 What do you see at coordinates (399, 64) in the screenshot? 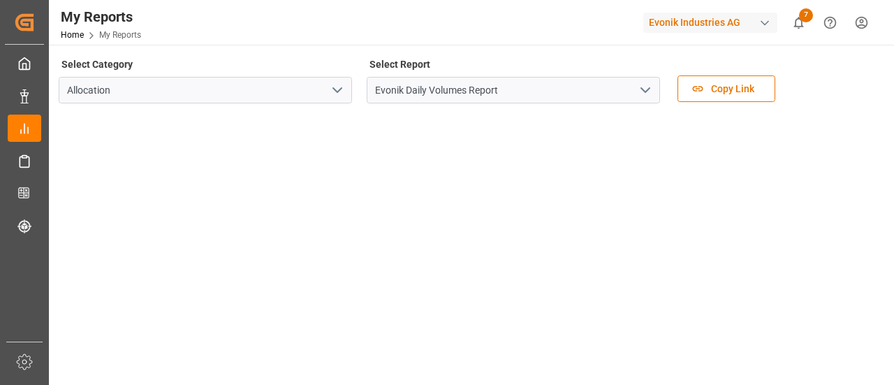
I see `label: Select Report` at bounding box center [399, 64].